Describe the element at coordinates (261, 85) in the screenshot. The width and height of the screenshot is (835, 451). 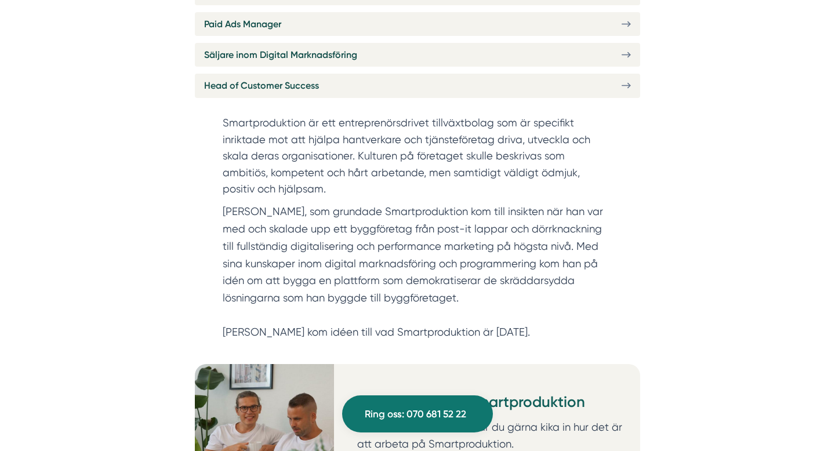
I see `span: Head of Customer Success` at that location.